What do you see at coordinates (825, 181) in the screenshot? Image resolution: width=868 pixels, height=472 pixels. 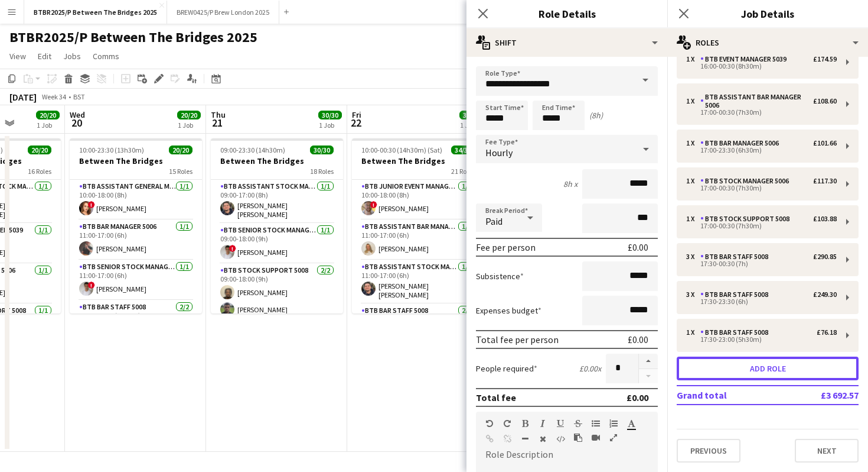 I see `div: £117.30` at bounding box center [825, 181].